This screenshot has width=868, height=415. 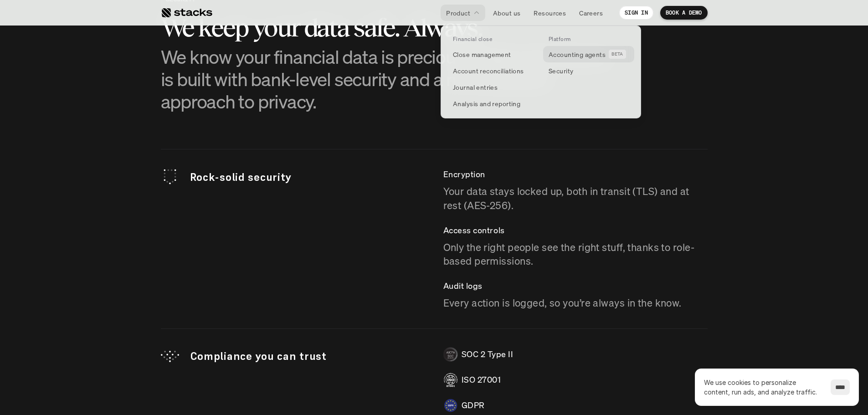 I want to click on a: Accounting agentsBETA, so click(x=589, y=54).